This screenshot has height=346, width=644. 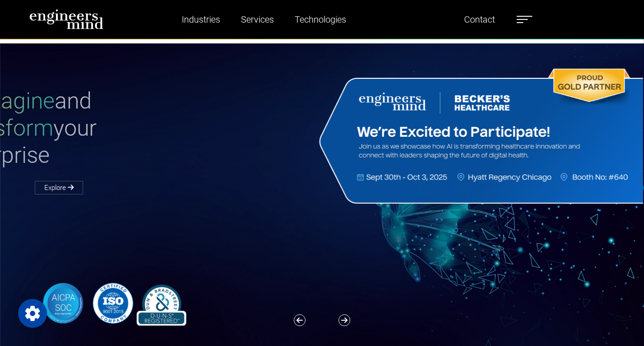 I want to click on span: Transform, so click(x=87, y=128).